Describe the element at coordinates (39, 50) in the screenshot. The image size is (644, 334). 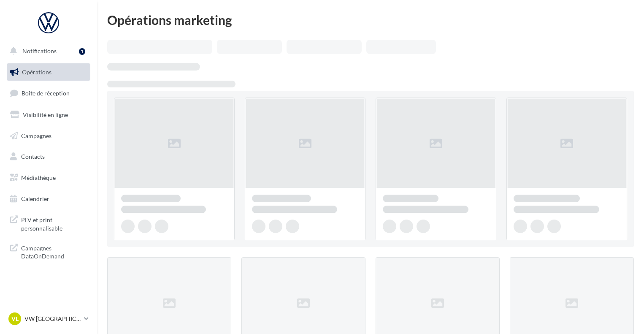
I see `span: Notifications` at that location.